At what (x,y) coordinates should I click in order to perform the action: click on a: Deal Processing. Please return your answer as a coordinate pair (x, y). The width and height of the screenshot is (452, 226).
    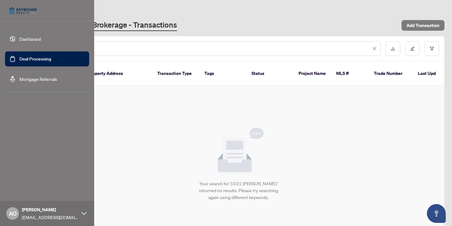
    Looking at the image, I should click on (35, 59).